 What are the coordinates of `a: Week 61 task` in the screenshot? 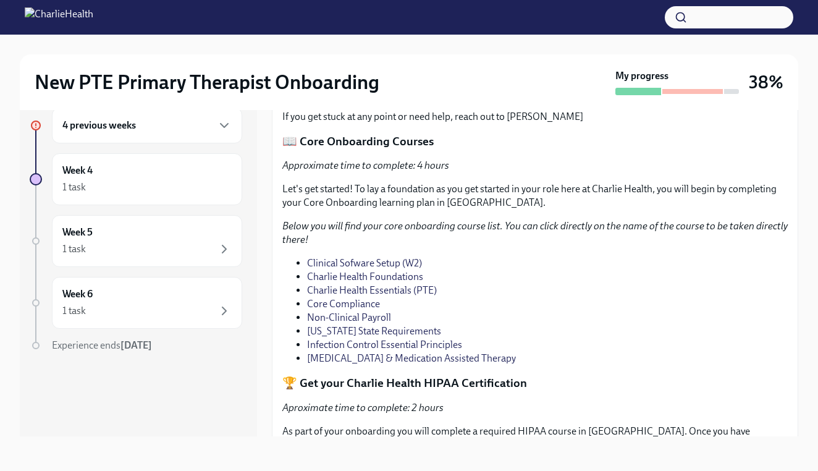 It's located at (136, 303).